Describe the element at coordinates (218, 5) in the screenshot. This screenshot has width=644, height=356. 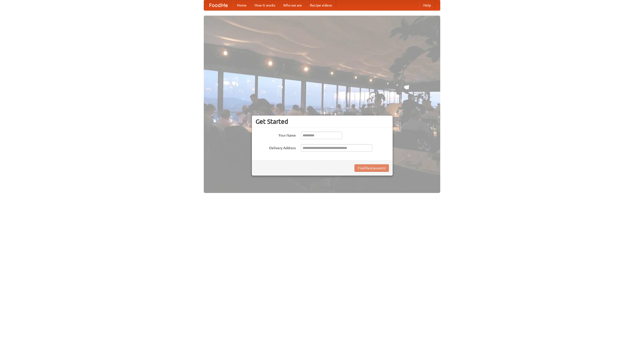
I see `a: FoodMe` at that location.